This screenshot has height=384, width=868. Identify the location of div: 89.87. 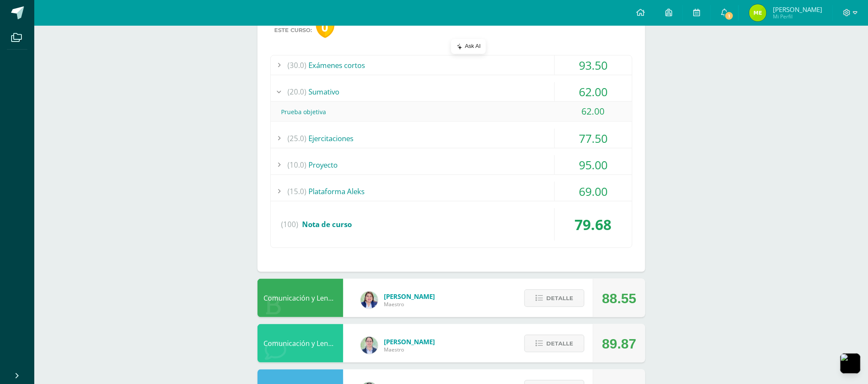
(619, 344).